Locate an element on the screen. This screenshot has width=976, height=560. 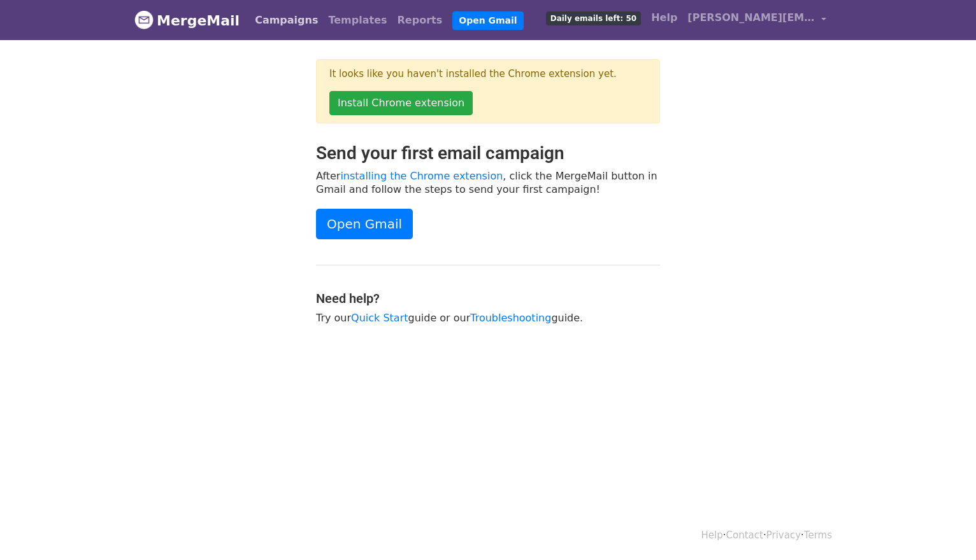
a: Privacy is located at coordinates (784, 536).